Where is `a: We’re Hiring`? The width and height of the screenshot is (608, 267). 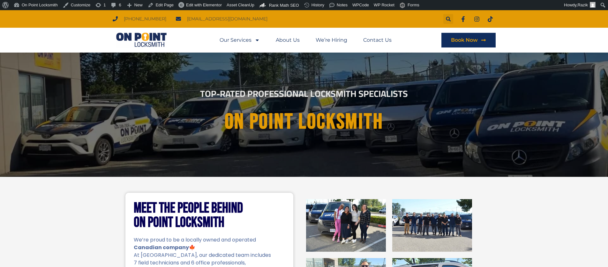
a: We’re Hiring is located at coordinates (331, 40).